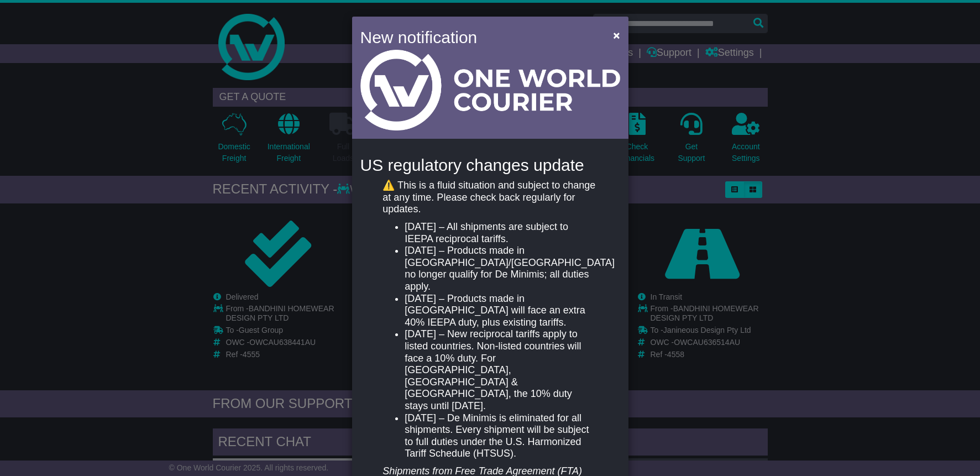 The image size is (980, 476). I want to click on img: Light, so click(490, 90).